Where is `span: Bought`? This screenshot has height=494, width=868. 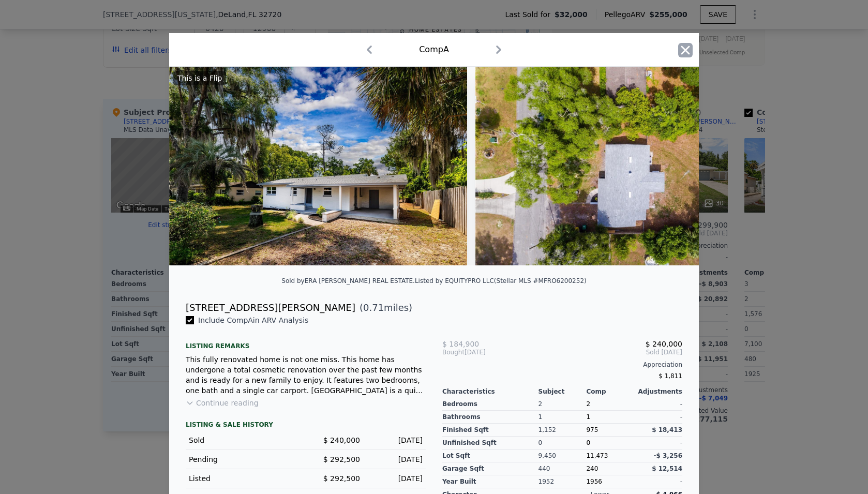 span: Bought is located at coordinates (453, 352).